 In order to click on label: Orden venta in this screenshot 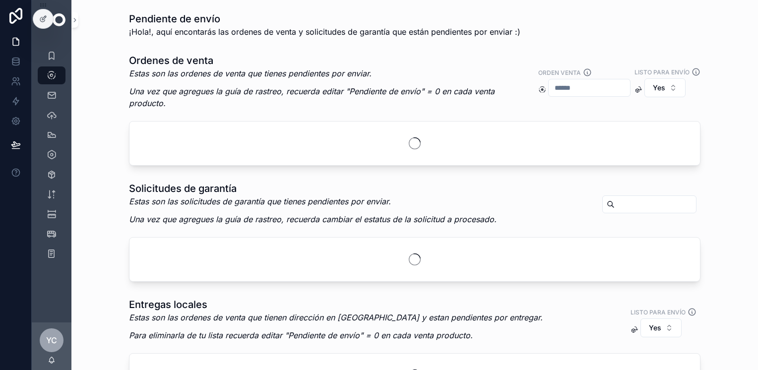, I will do `click(559, 72)`.